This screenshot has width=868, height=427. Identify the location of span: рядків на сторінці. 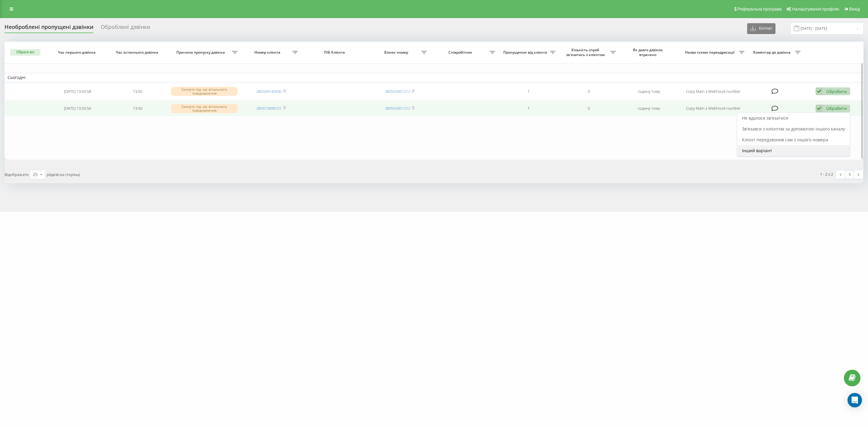
(63, 175).